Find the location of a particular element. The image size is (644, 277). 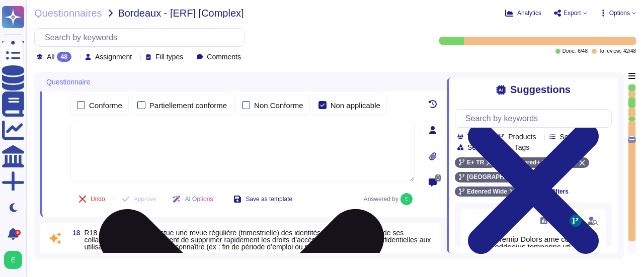

span: Analytics is located at coordinates (529, 13).